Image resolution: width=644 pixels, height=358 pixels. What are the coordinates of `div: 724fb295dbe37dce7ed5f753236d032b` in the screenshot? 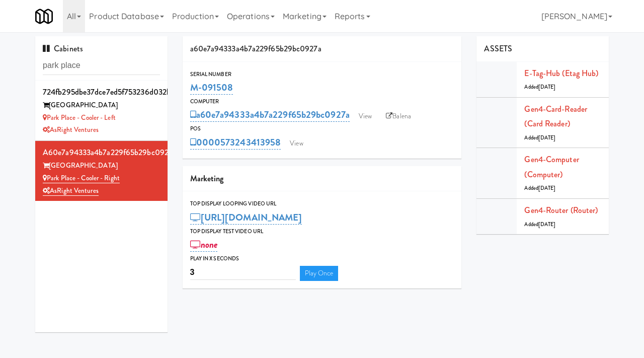 It's located at (101, 92).